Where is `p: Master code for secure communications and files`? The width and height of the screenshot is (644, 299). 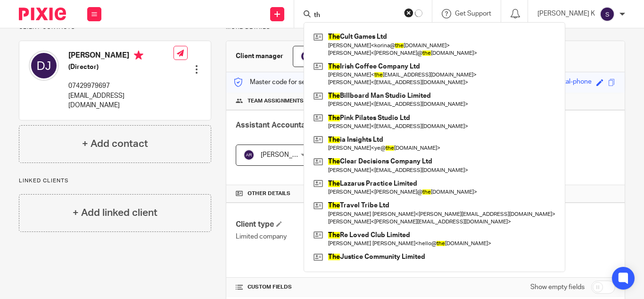
p: Master code for secure communications and files is located at coordinates (314, 82).